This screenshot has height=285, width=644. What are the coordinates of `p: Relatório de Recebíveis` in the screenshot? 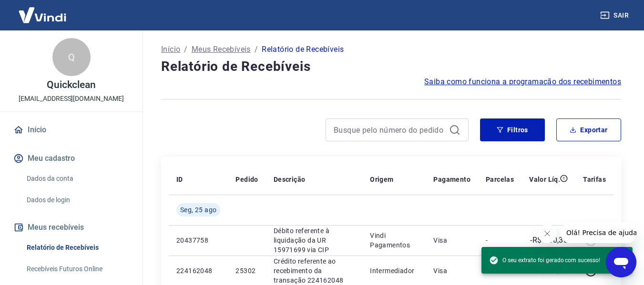 It's located at (303, 50).